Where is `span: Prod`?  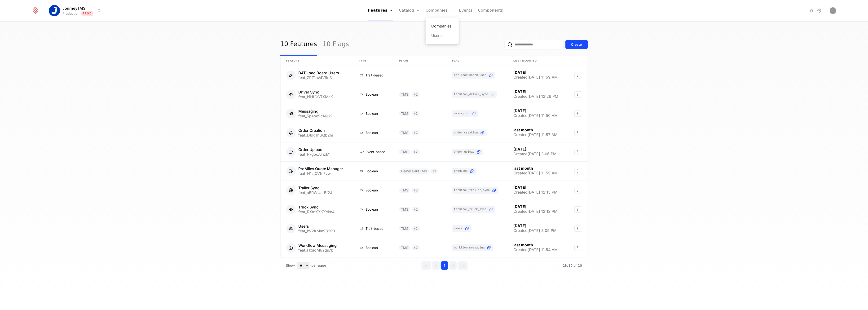
span: Prod is located at coordinates (87, 14).